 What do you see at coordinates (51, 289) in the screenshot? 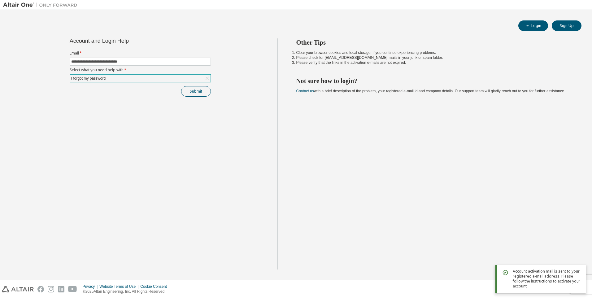
I see `img: instagram.svg` at bounding box center [51, 289].